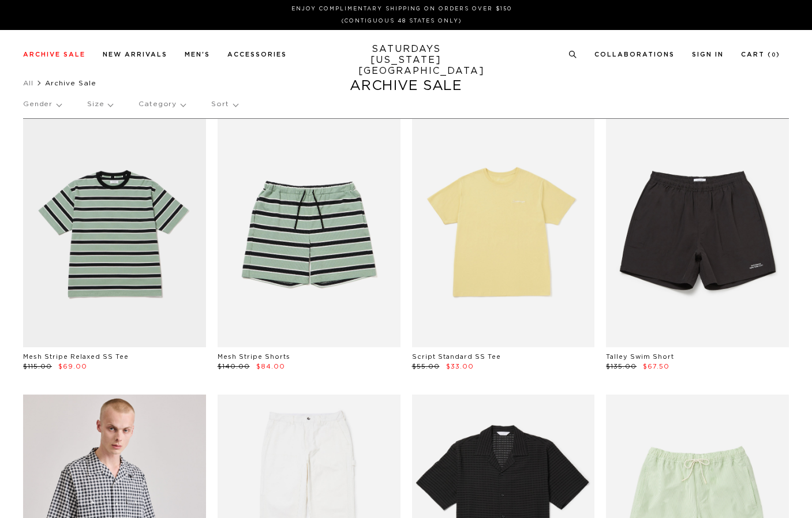 The height and width of the screenshot is (518, 812). I want to click on span: Archive Sale, so click(70, 83).